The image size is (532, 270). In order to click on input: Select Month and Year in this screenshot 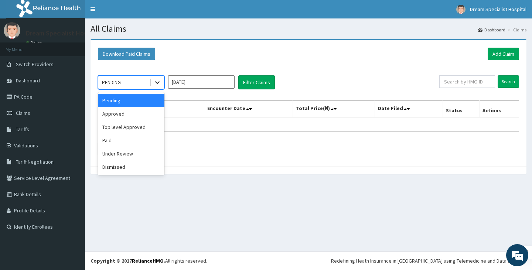, I will do `click(201, 82)`.